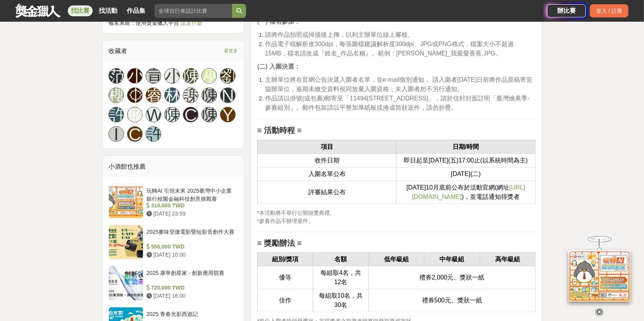 The image size is (644, 321). What do you see at coordinates (599, 276) in the screenshot?
I see `img: d2146d9a-e6f6-4337-9592-8cefde37ba6b.png` at bounding box center [599, 276].